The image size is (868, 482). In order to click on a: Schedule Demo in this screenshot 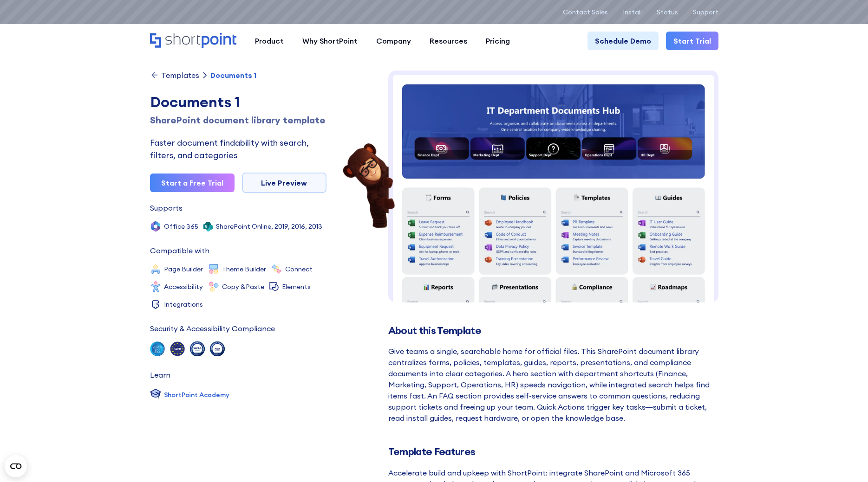, I will do `click(623, 41)`.